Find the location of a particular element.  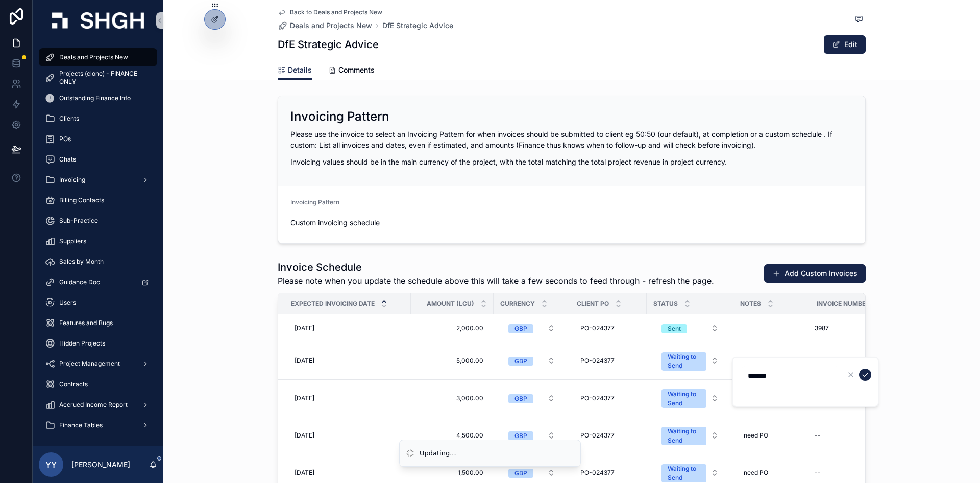

span: Projects (clone) - FINANCE ONLY is located at coordinates (103, 77).